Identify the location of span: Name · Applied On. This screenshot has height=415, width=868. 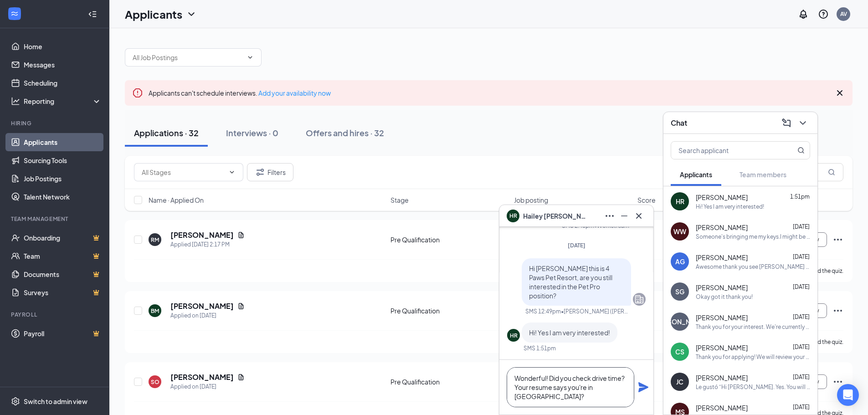
(176, 200).